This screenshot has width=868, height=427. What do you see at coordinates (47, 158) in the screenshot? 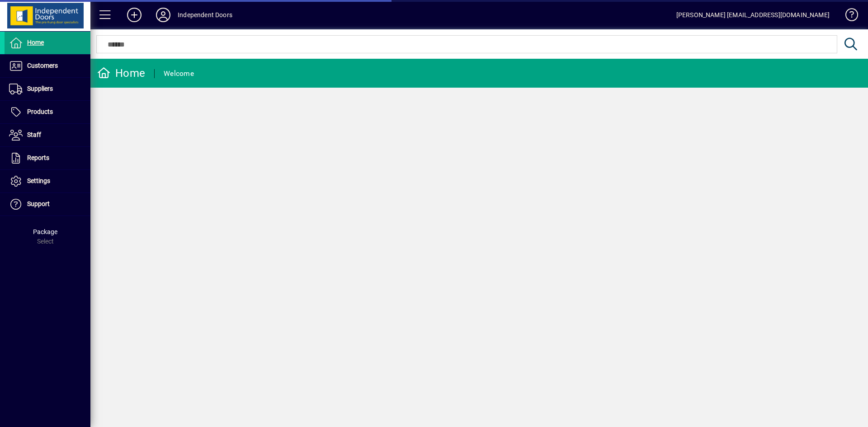
I see `a: Reports` at bounding box center [47, 158].